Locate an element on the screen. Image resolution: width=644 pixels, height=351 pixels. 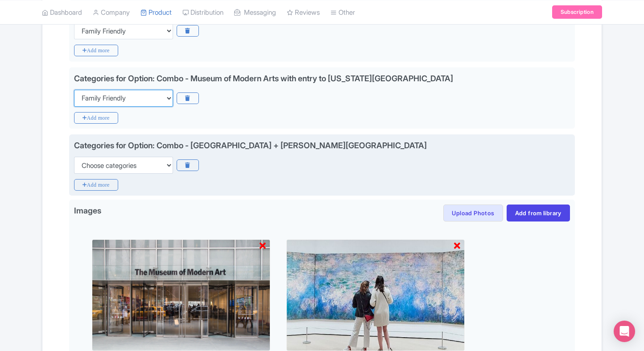
a: Add from library is located at coordinates (538, 213).